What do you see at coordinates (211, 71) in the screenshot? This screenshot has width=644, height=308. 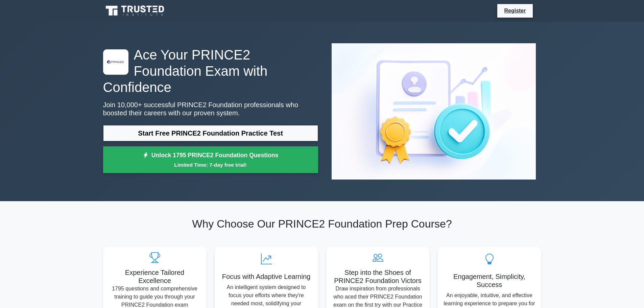 I see `h1: Ace Your PRINCE2 Foundation Exam with Confidence` at bounding box center [211, 71].